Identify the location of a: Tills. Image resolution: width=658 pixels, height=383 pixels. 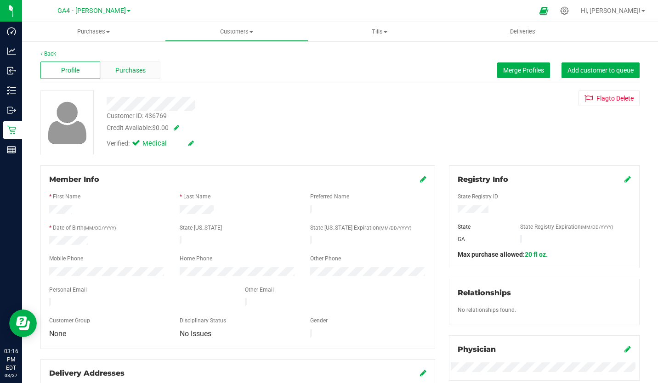
(379, 32).